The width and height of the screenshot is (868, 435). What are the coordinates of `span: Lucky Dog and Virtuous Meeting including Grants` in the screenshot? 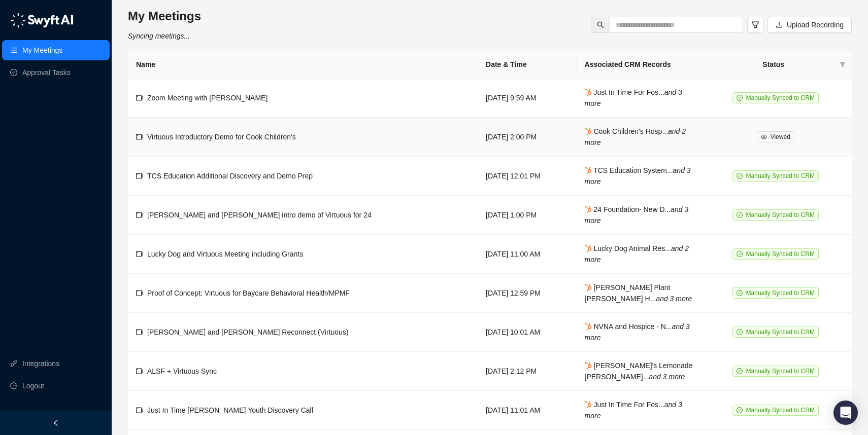 It's located at (225, 254).